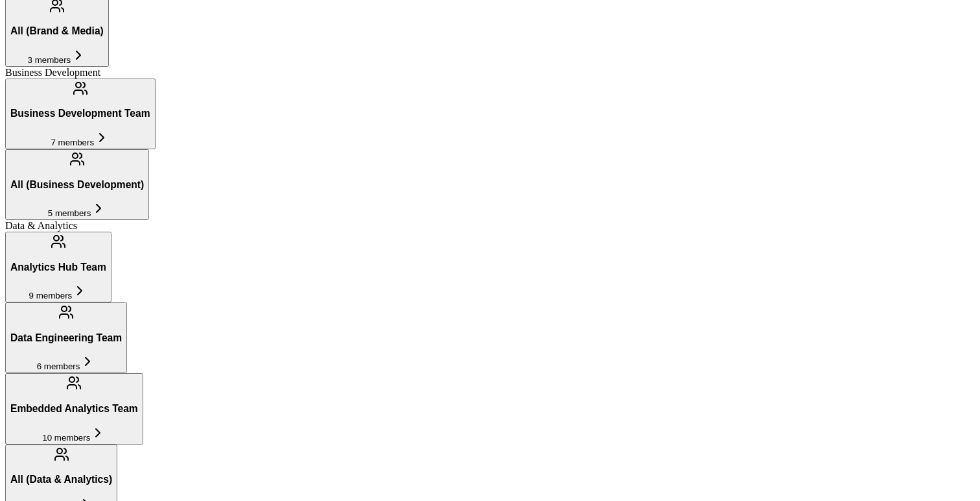 This screenshot has height=501, width=980. What do you see at coordinates (74, 408) in the screenshot?
I see `button: Embedded Analytics Team10 members` at bounding box center [74, 408].